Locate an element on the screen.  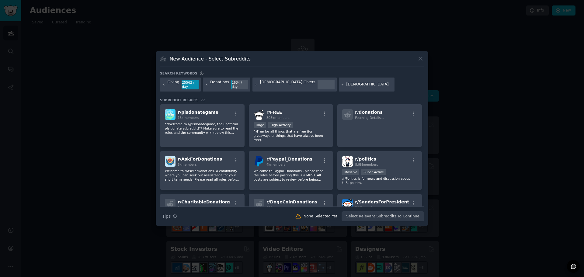
img: plsdonategame is located at coordinates (170, 114).